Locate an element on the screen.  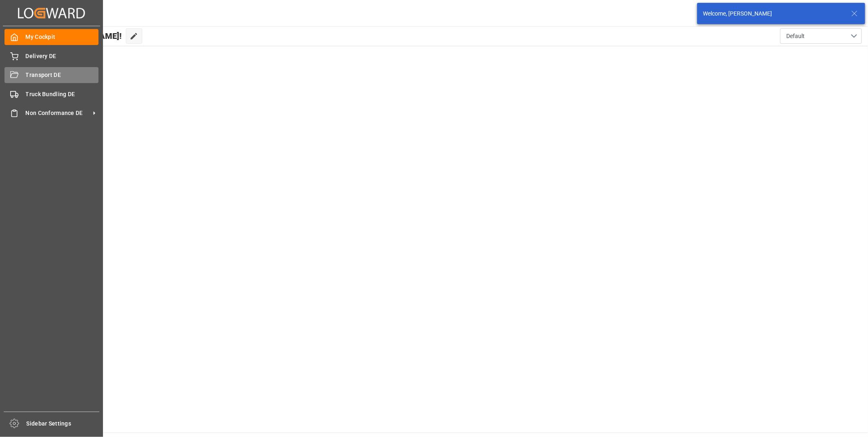
a: Delivery DE is located at coordinates (52, 56).